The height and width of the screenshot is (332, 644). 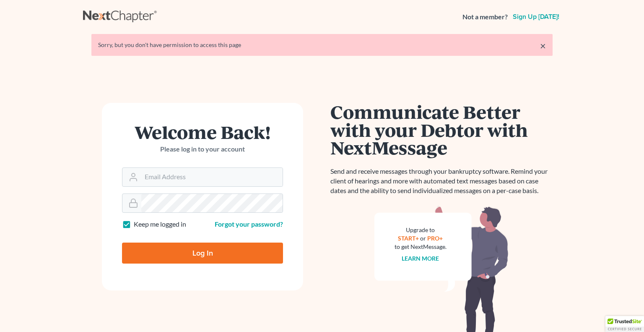 What do you see at coordinates (421, 258) in the screenshot?
I see `a: Learn more` at bounding box center [421, 258].